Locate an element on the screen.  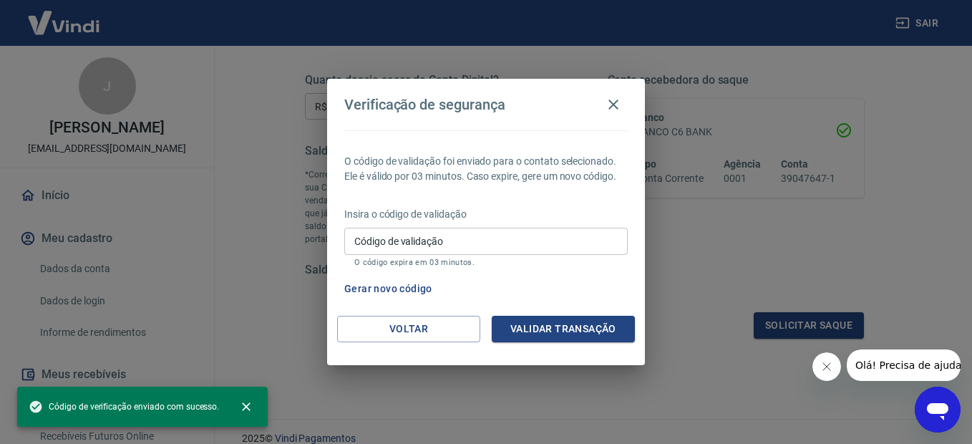
p: O código de validação foi enviado para o contato selecionado. Ele é válido por 03 minutos. Caso e... is located at coordinates (486, 169).